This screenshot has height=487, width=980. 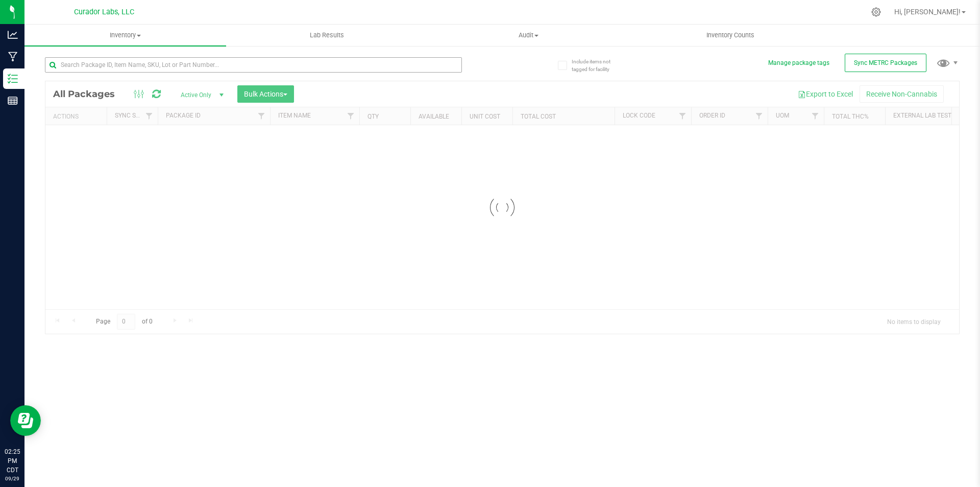 I want to click on inline-svg: Reports, so click(x=13, y=101).